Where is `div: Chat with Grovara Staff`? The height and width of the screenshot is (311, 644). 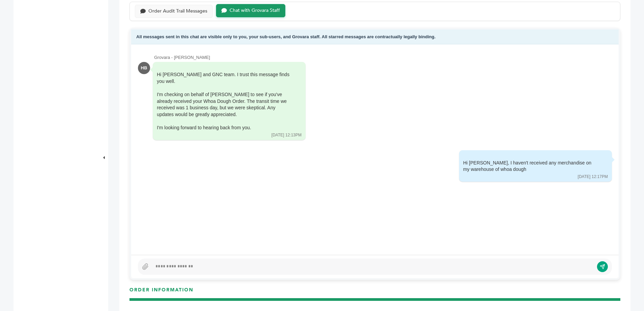 div: Chat with Grovara Staff is located at coordinates (255, 11).